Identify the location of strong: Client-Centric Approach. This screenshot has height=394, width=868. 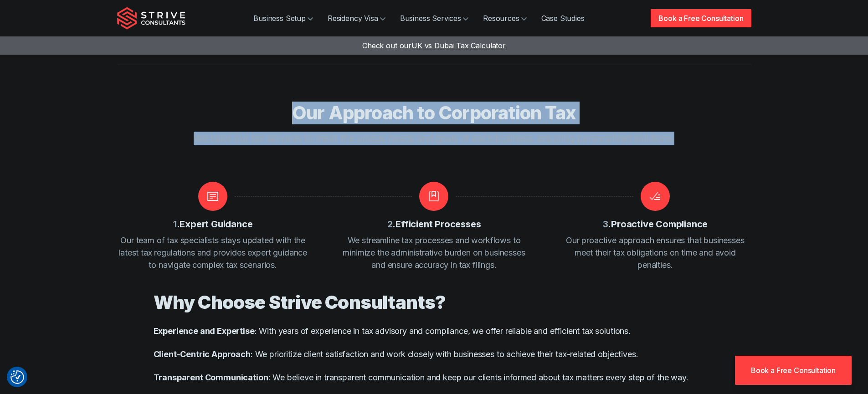
(202, 354).